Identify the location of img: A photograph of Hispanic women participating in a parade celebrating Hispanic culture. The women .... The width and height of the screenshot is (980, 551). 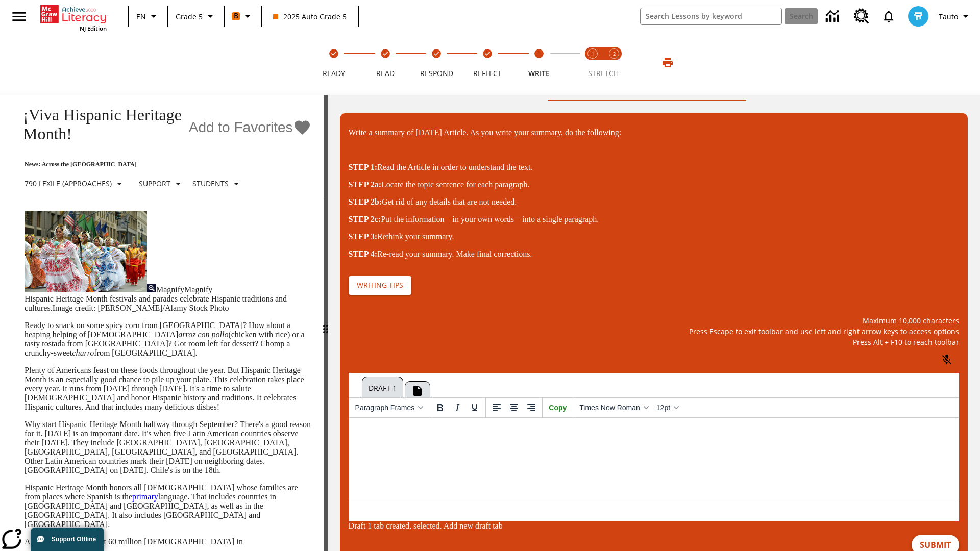
(86, 252).